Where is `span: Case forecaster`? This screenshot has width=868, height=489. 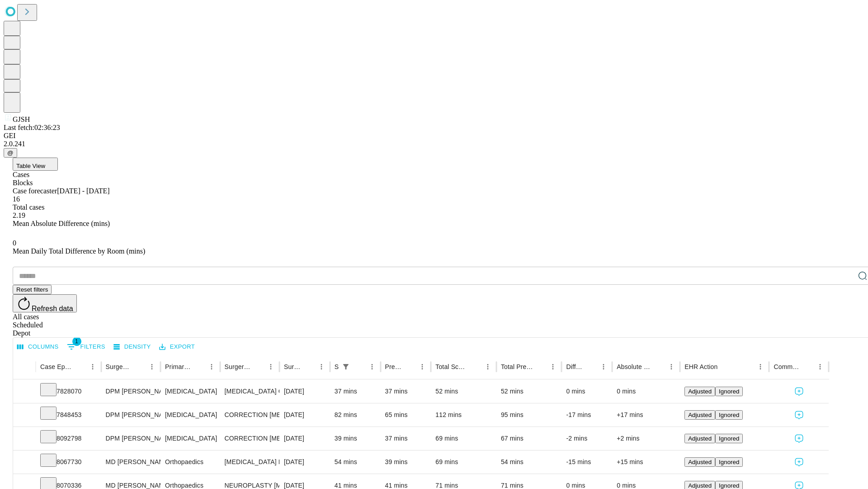 span: Case forecaster is located at coordinates (35, 190).